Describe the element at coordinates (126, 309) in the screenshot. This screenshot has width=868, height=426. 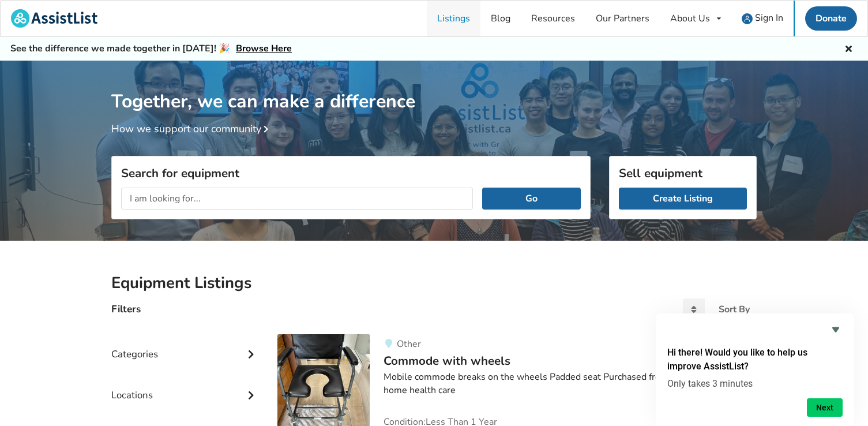
I see `h4: Filters` at that location.